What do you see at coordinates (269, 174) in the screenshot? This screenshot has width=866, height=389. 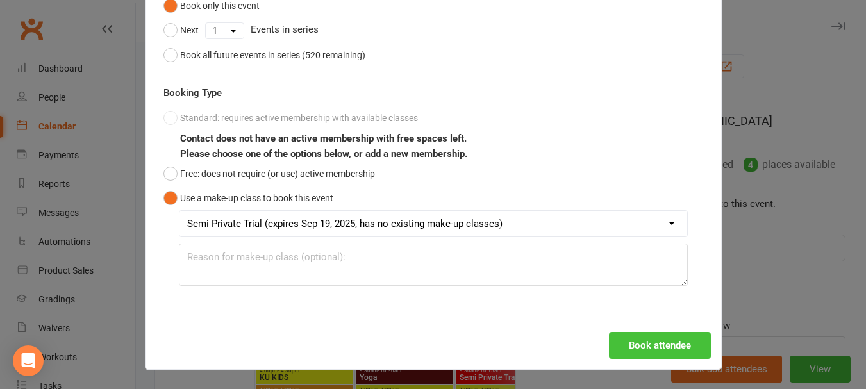 I see `button: Free: does not require (or use) active membership` at bounding box center [269, 174].